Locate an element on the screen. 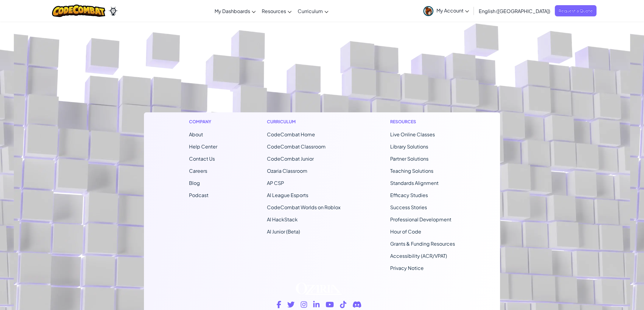 This screenshot has width=644, height=310. a: Curriculum is located at coordinates (313, 11).